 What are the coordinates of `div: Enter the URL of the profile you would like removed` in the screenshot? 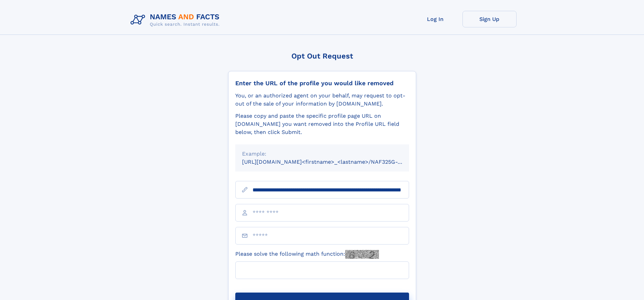 It's located at (322, 83).